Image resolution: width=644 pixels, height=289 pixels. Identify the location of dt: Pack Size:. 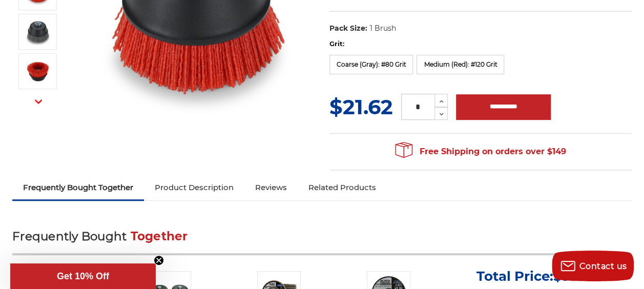
(349, 28).